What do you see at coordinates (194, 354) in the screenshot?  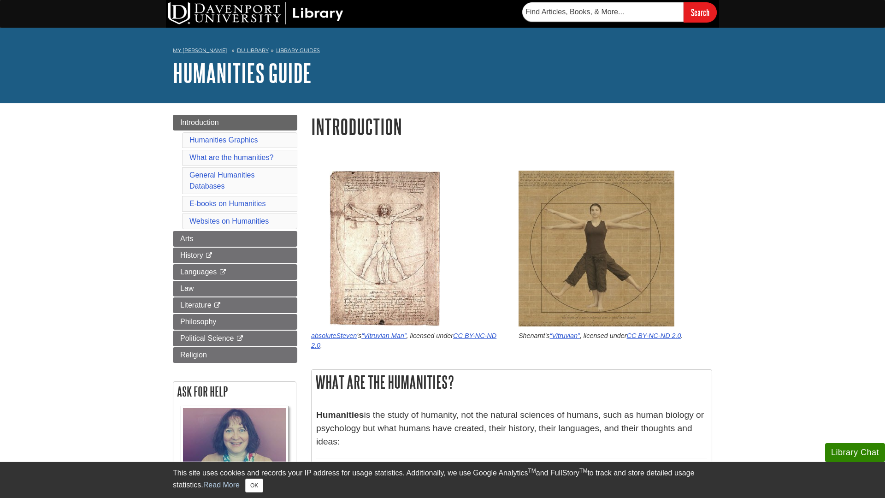 I see `span: Religion` at bounding box center [194, 354].